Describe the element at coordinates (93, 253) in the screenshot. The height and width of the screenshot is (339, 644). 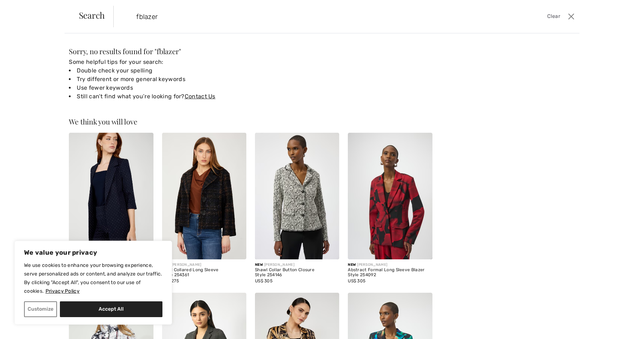
I see `p: We value your privacy` at that location.